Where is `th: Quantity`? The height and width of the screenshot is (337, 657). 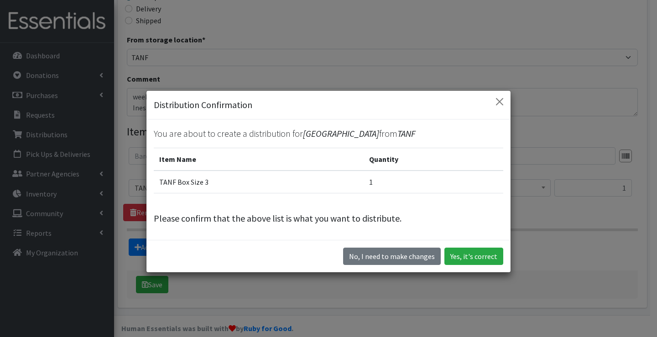 th: Quantity is located at coordinates (433, 159).